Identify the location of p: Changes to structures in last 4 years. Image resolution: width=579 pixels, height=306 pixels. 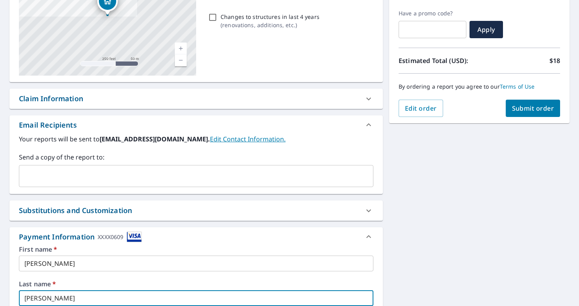
(270, 17).